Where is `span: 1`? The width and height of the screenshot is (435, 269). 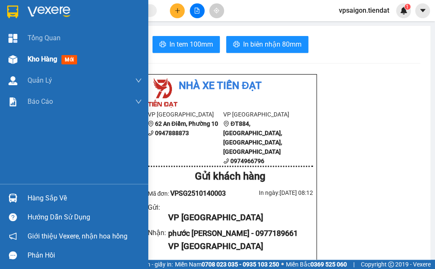
span: 1 is located at coordinates (407, 7).